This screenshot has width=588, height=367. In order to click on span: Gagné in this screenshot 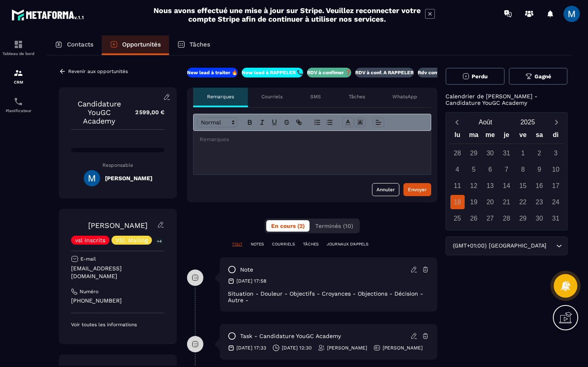, I will do `click(543, 76)`.